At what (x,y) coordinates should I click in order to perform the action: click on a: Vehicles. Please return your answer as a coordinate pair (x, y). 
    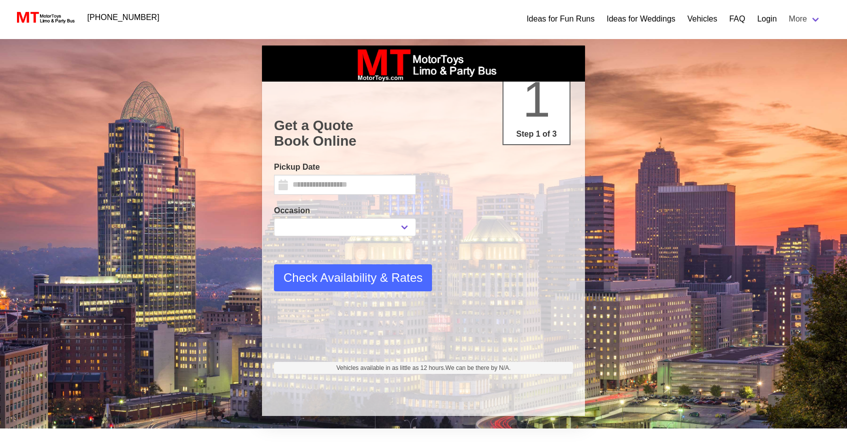
    Looking at the image, I should click on (703, 19).